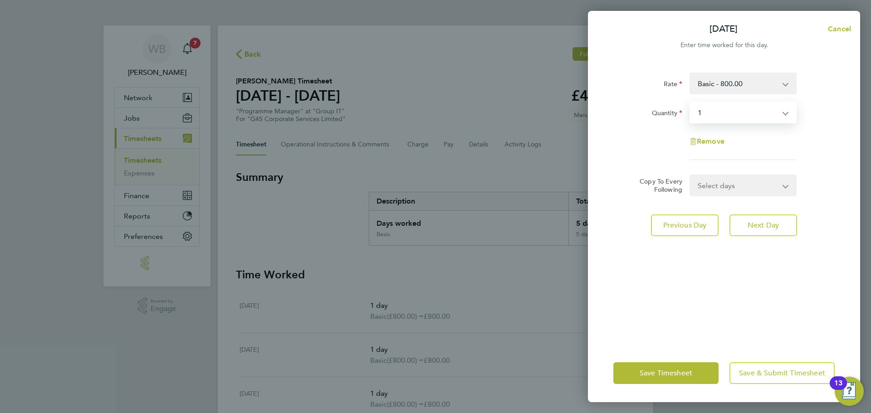 The image size is (871, 413). Describe the element at coordinates (673, 85) in the screenshot. I see `label: Rate` at that location.